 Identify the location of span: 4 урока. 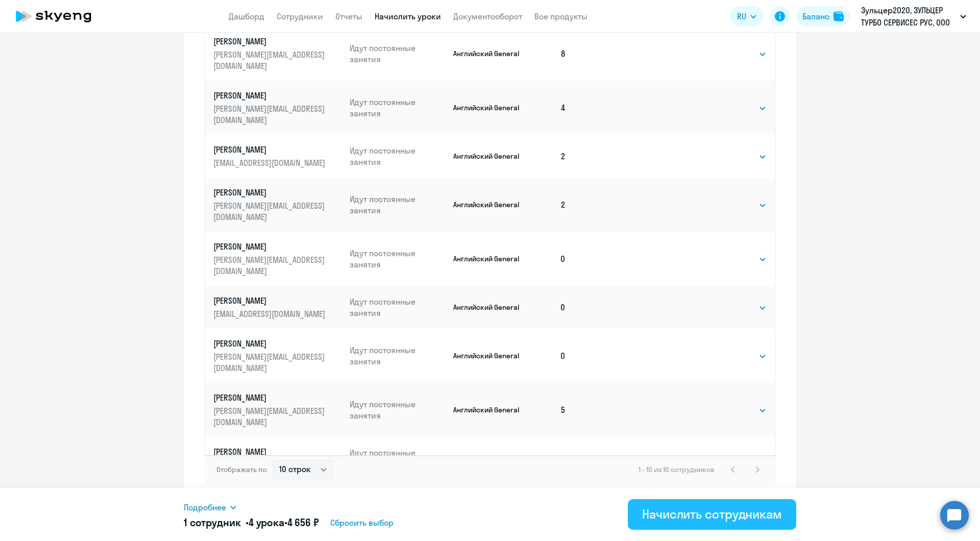
(267, 522).